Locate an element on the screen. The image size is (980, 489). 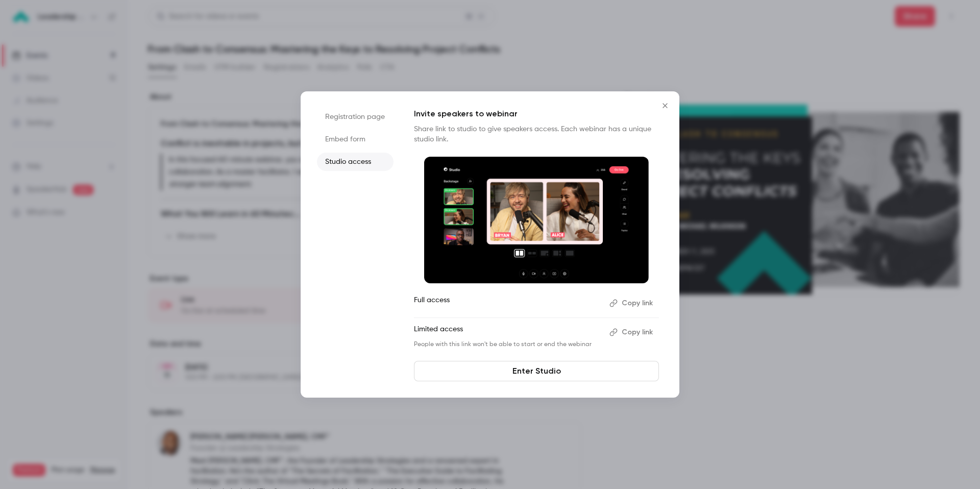
li: Embed form is located at coordinates (355, 139).